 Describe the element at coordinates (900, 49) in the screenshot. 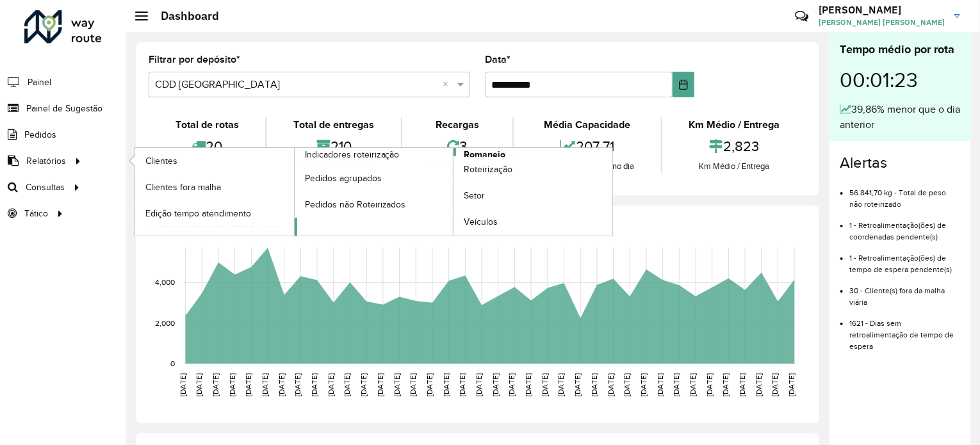

I see `div: Tempo médio por rota` at that location.